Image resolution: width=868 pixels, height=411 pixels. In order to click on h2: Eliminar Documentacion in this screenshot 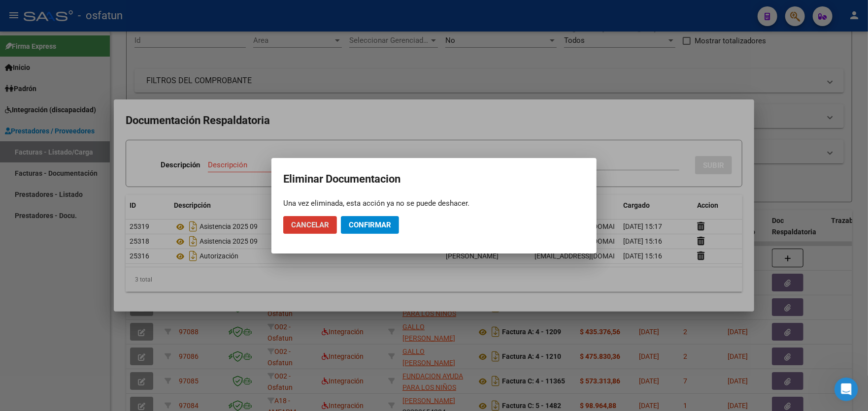, I will do `click(434, 179)`.